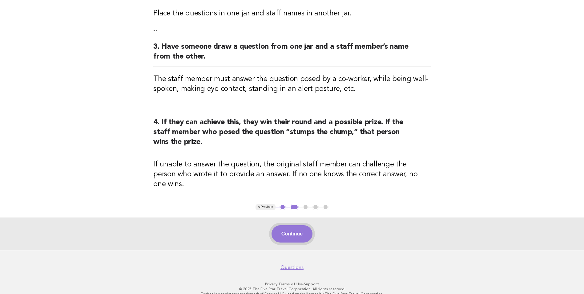 This screenshot has width=584, height=294. What do you see at coordinates (292, 84) in the screenshot?
I see `h3: The staff member must answer the question posed by a co-worker, while being well-spoken, making e...` at bounding box center [292, 84].